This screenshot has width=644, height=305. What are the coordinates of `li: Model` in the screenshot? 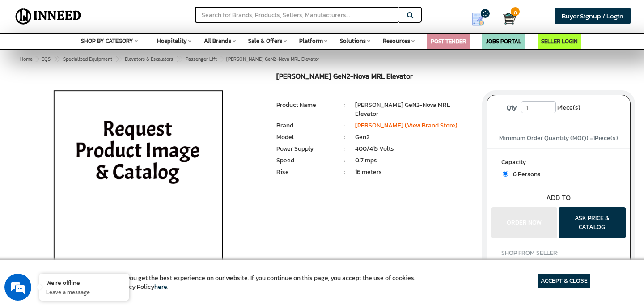 It's located at (306, 137).